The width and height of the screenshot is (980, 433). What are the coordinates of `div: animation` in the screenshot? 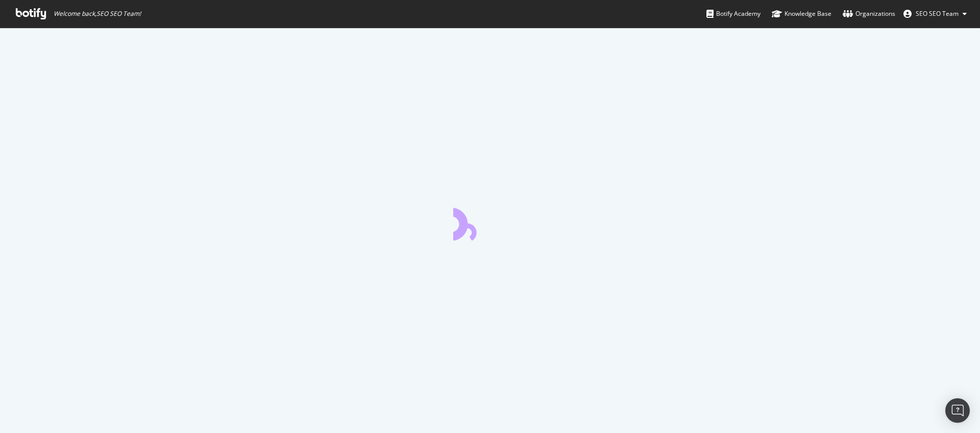 It's located at (490, 222).